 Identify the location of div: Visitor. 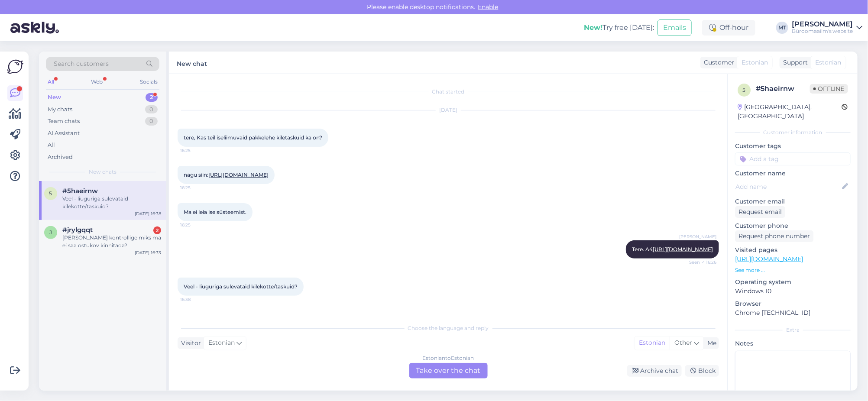
(189, 343).